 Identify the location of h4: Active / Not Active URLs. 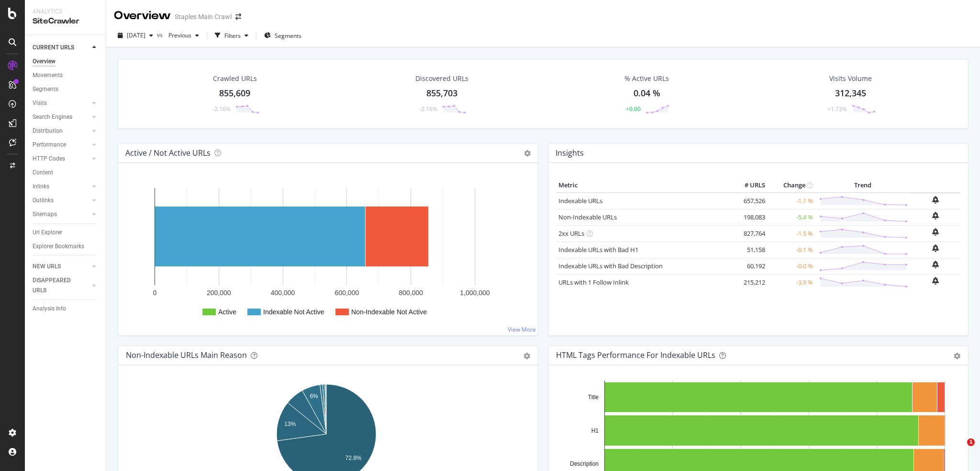
(168, 153).